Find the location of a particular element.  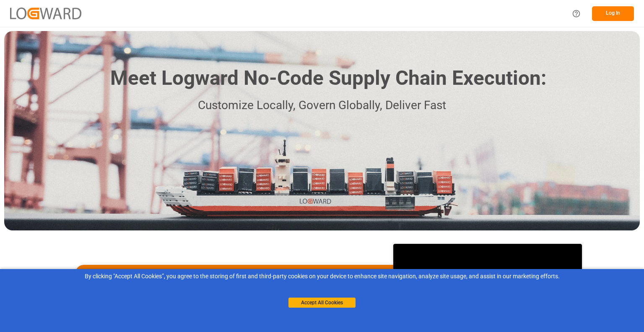

button: Accept All Cookies is located at coordinates (322, 303).